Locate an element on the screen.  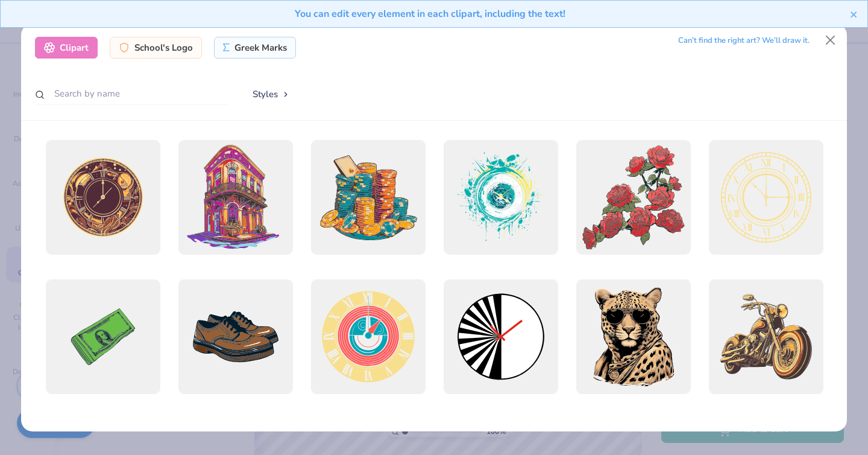
input: Search by name is located at coordinates (131, 93).